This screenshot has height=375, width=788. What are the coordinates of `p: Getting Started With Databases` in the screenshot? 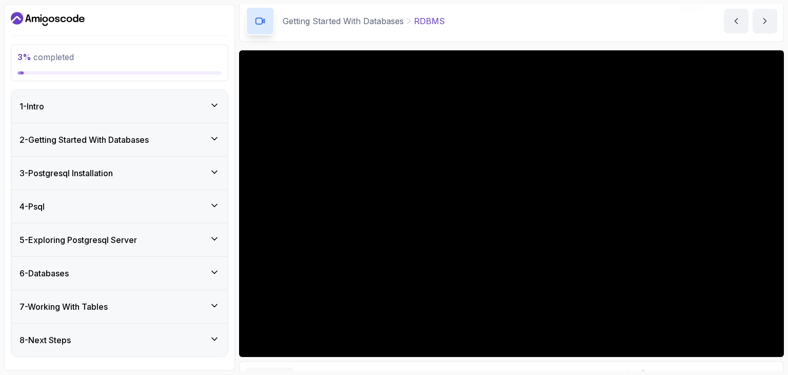 It's located at (343, 21).